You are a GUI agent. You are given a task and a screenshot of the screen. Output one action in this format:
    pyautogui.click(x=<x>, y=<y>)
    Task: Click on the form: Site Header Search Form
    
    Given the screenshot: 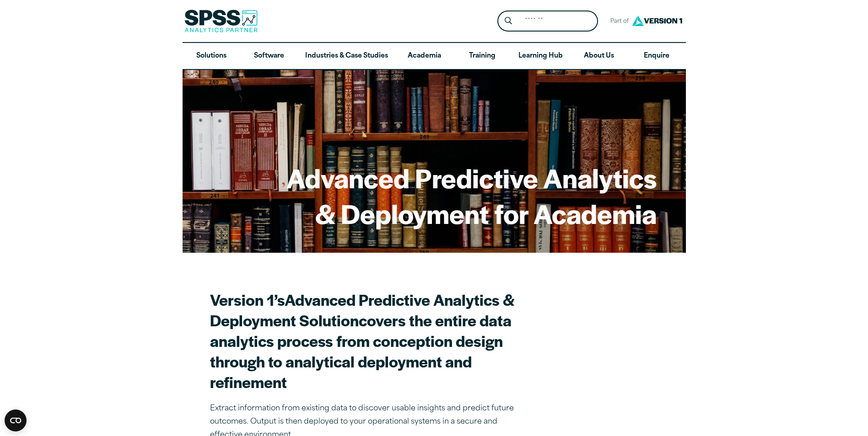 What is the action you would take?
    pyautogui.click(x=548, y=21)
    